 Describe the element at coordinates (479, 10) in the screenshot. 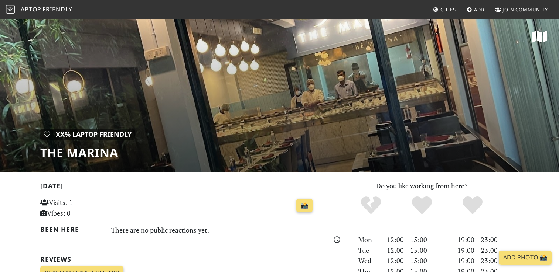

I see `span: Add` at that location.